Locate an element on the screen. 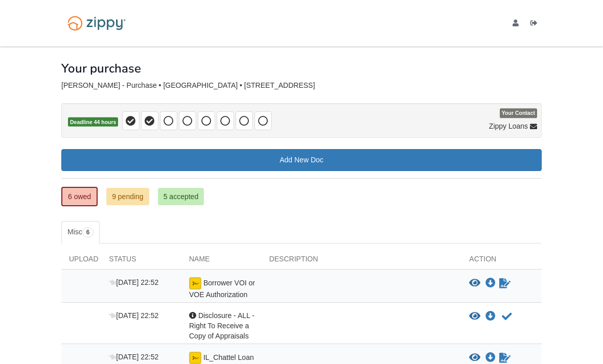 Image resolution: width=603 pixels, height=364 pixels. a: Download Borrower VOI or VOE Authorization is located at coordinates (490, 283).